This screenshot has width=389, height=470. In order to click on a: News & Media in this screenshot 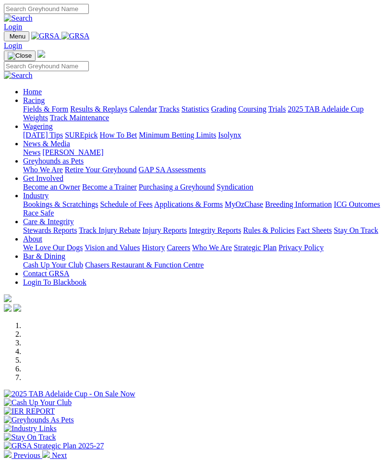, I will do `click(47, 143)`.